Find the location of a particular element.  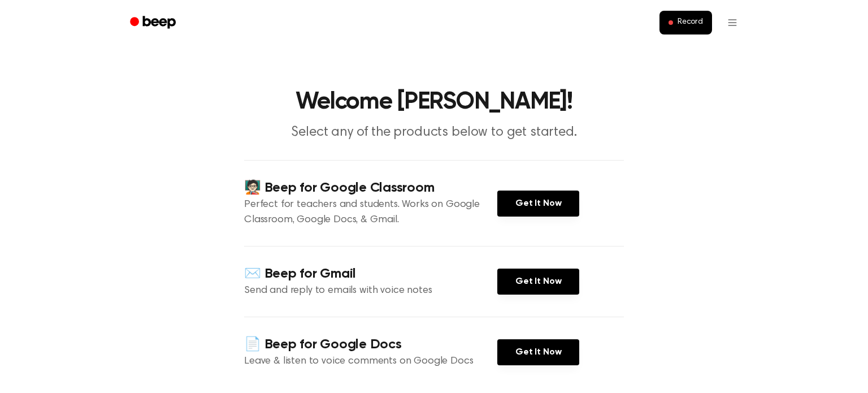

h4: 📄 Beep for Google Docs is located at coordinates (371, 344).